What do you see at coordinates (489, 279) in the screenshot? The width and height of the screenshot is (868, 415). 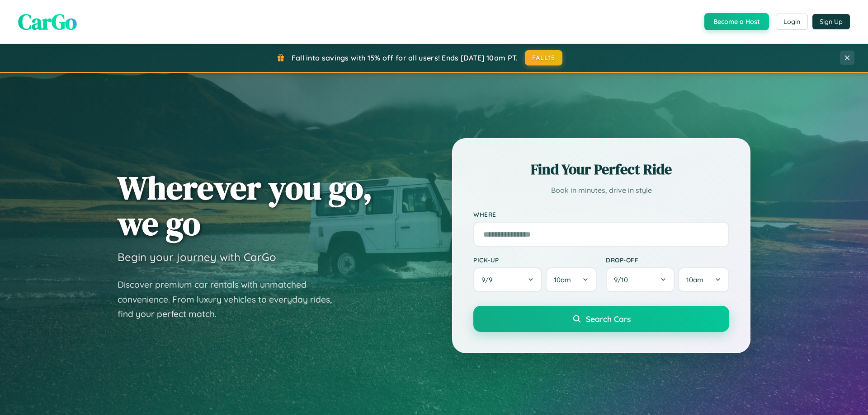 I see `span: 9 / 9` at bounding box center [489, 279].